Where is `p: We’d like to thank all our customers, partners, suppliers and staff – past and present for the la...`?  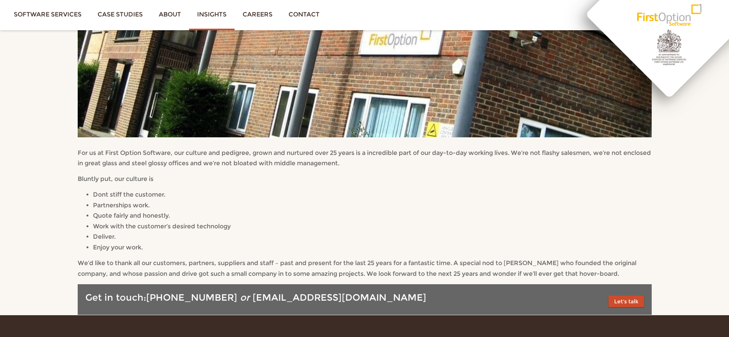
p: We’d like to thank all our customers, partners, suppliers and staff – past and present for the la... is located at coordinates (365, 268).